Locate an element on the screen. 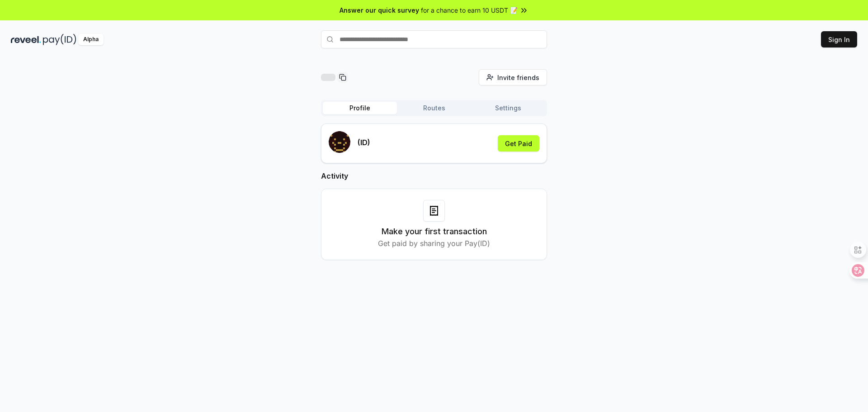 The height and width of the screenshot is (412, 868). h2: Activity is located at coordinates (434, 176).